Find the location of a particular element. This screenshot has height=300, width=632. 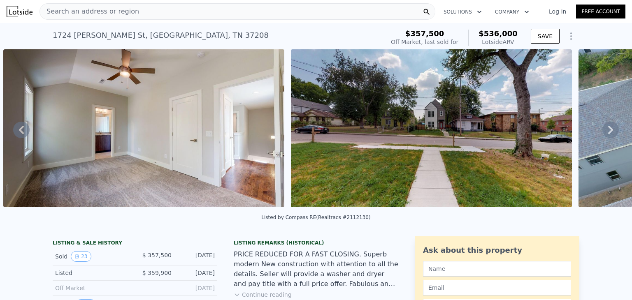

button: View historical data is located at coordinates (81, 257).